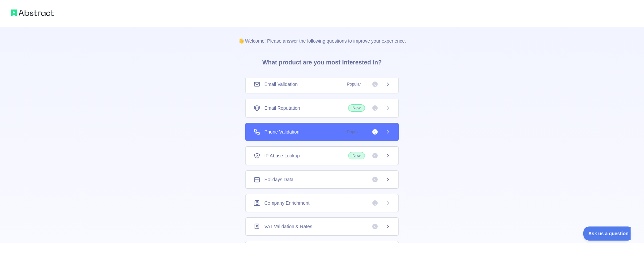 This screenshot has height=254, width=644. What do you see at coordinates (287, 203) in the screenshot?
I see `span: Company Enrichment` at bounding box center [287, 203].